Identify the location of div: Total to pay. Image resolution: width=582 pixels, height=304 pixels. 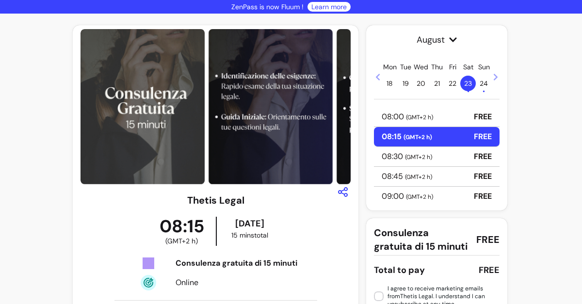
(399, 270).